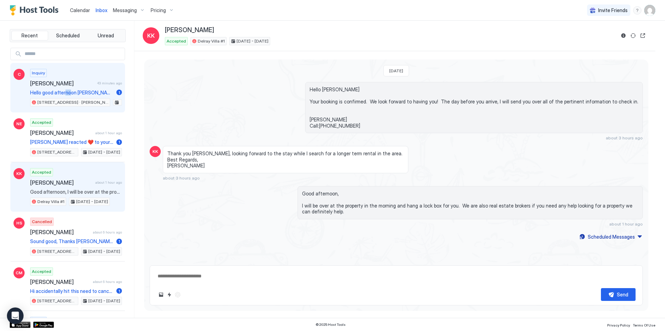 The width and height of the screenshot is (665, 331). I want to click on button: Scheduled, so click(68, 36).